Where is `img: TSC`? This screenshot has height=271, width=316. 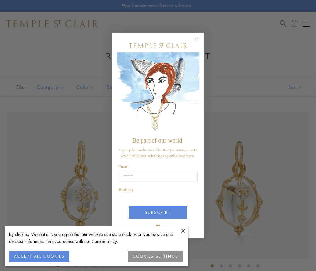
img: TSC is located at coordinates (158, 226).